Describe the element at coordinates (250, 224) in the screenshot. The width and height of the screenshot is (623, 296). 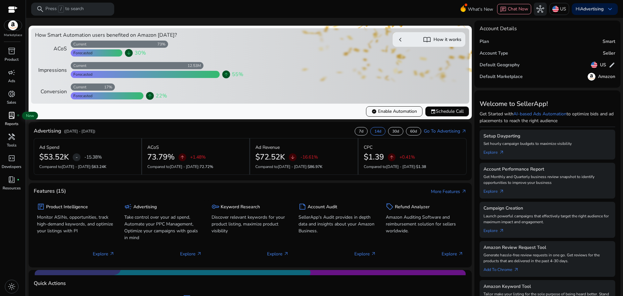
I see `p: Discover relevant keywords for your product listing, maximize product visibility` at that location.